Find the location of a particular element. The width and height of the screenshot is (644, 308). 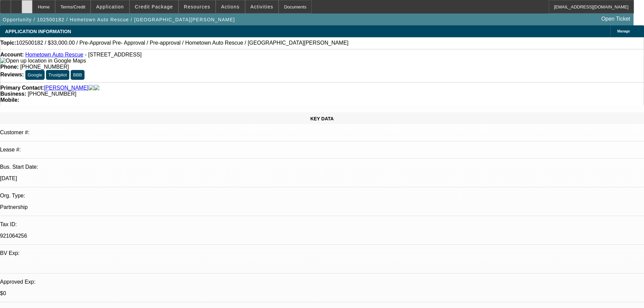

span: Actions is located at coordinates (230, 7).